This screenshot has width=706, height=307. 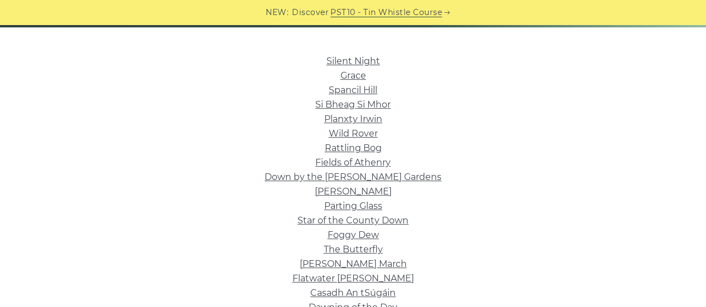 What do you see at coordinates (353, 104) in the screenshot?
I see `a: Si­ Bheag Si­ Mhor` at bounding box center [353, 104].